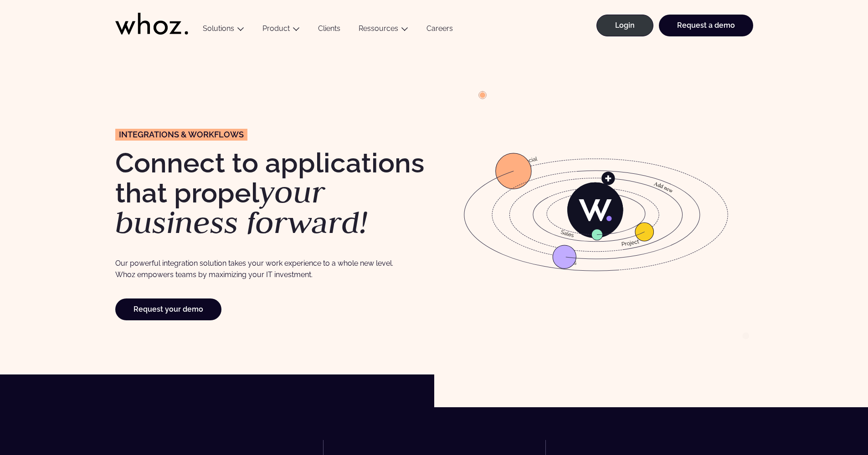  Describe the element at coordinates (256, 269) in the screenshot. I see `p: Our powerful integration solution takes your work experience to a whole new level. Whoz empowers ...` at that location.